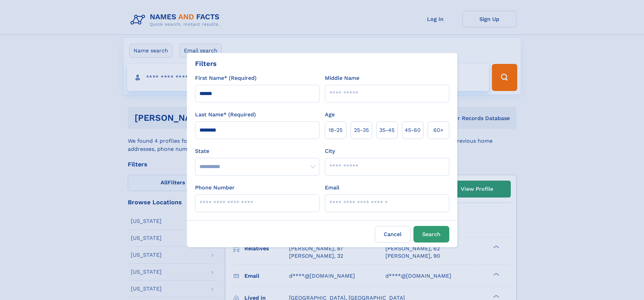 This screenshot has height=300, width=644. What do you see at coordinates (342, 78) in the screenshot?
I see `label: Middle Name` at bounding box center [342, 78].